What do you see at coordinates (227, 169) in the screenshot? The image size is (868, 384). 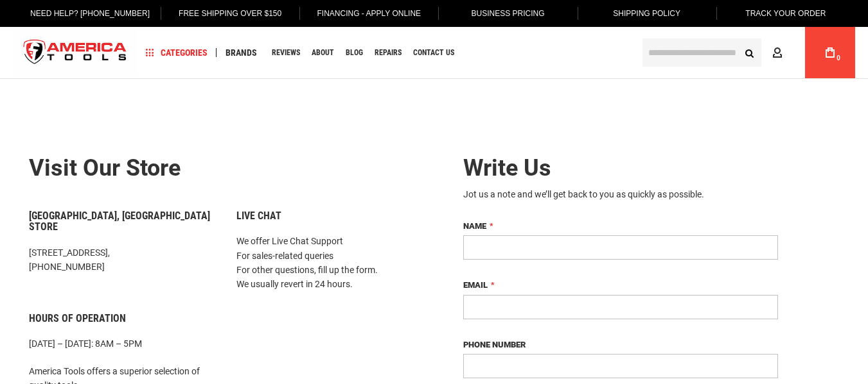 I see `h2: Visit our store` at bounding box center [227, 169].